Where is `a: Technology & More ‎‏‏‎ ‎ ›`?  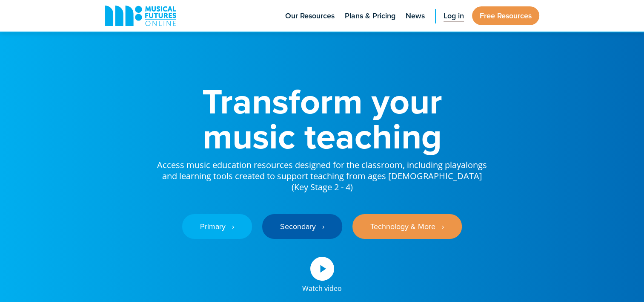
a: Technology & More ‎‏‏‎ ‎ › is located at coordinates (407, 226).